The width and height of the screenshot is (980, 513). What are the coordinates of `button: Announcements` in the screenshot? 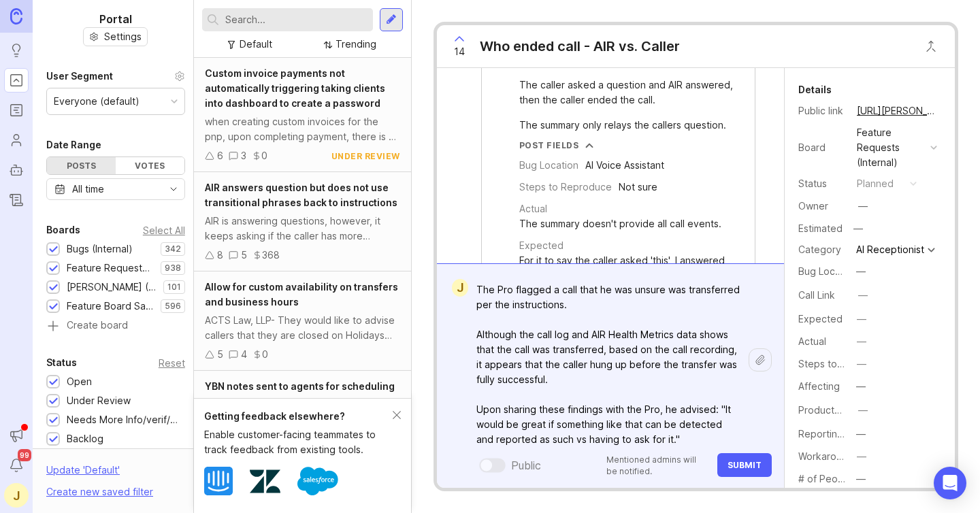 It's located at (16, 435).